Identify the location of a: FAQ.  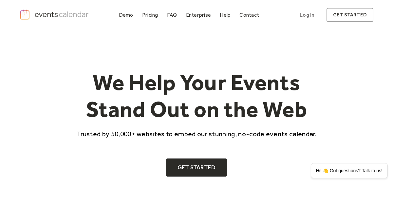
(172, 15).